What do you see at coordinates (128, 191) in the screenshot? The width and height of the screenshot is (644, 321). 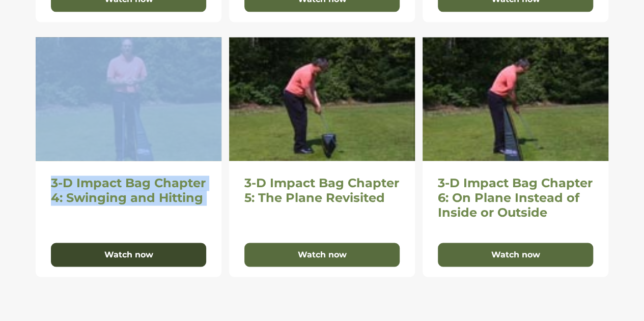 I see `h2: 3-D Impact Bag Chapter 4: Swinging and Hitting` at bounding box center [128, 191].